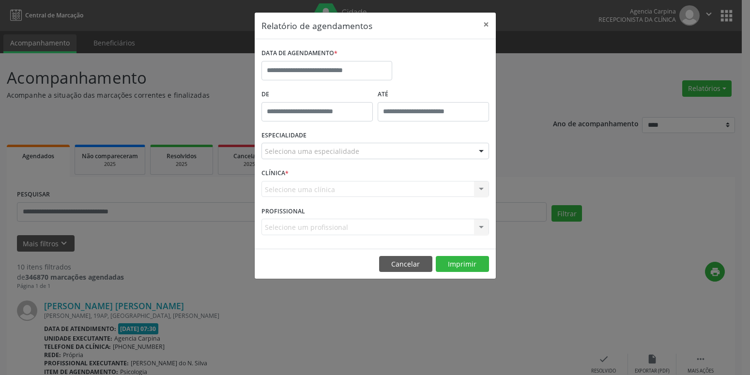 This screenshot has width=750, height=375. What do you see at coordinates (283, 211) in the screenshot?
I see `label: PROFISSIONAL` at bounding box center [283, 211].